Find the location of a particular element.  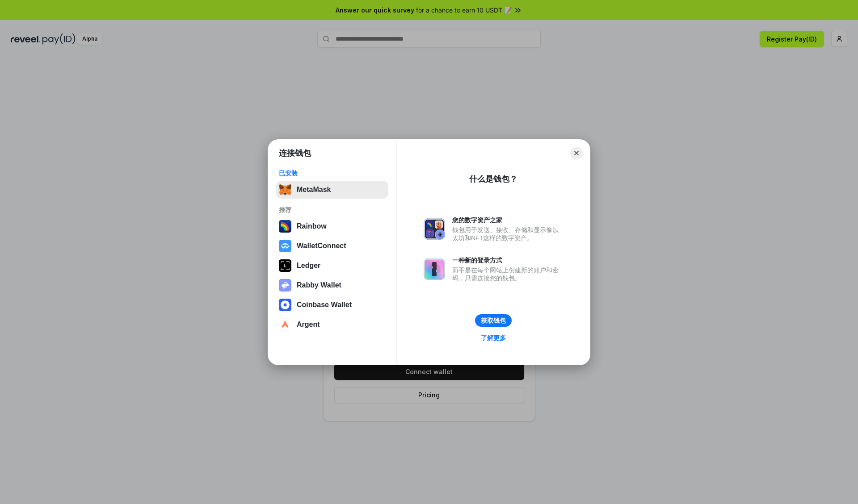

div: 您的数字资产之家 is located at coordinates (507, 220).